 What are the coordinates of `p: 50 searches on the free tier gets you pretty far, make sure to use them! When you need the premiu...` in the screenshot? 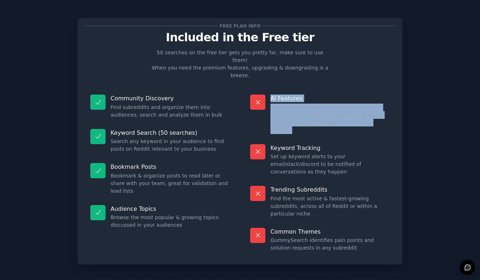 It's located at (240, 64).